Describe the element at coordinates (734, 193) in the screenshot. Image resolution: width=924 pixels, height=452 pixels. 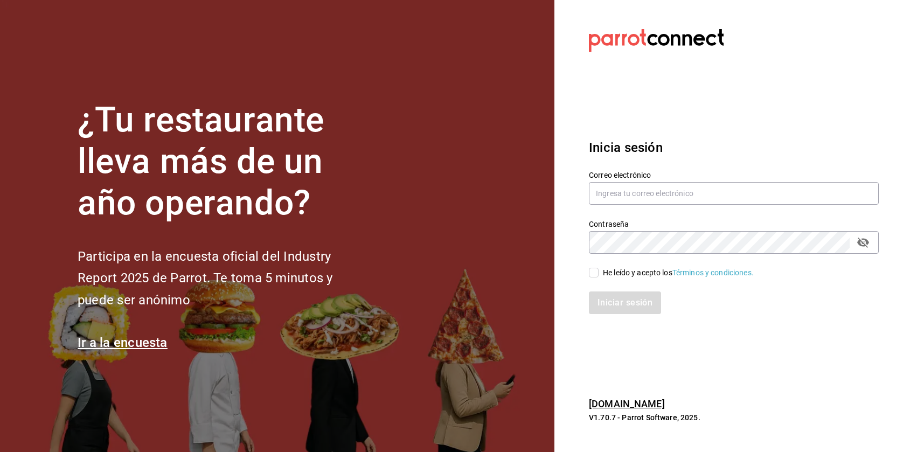
I see `input: Ingresa tu correo electrónico` at that location.